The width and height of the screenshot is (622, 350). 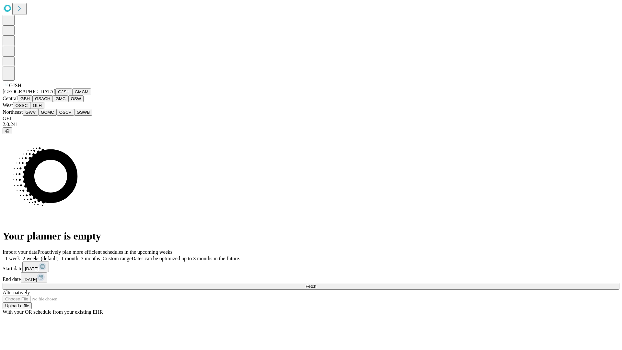 I want to click on span: 3 months, so click(x=90, y=258).